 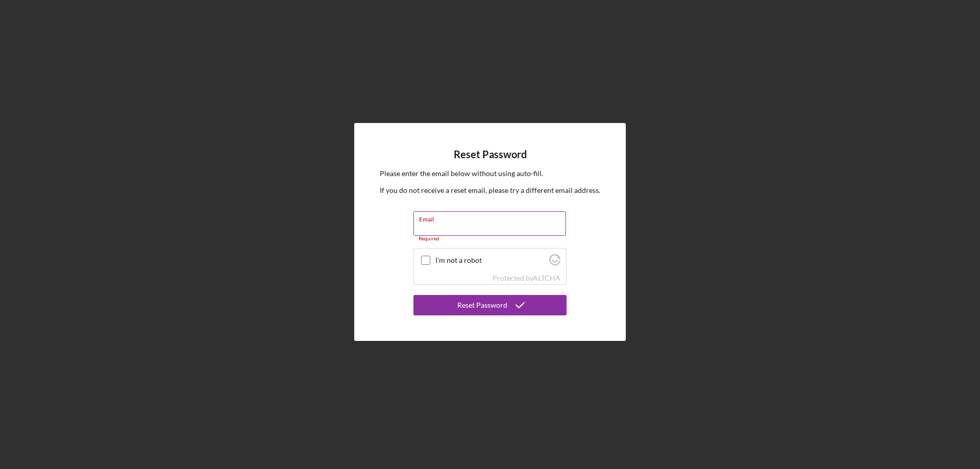 I want to click on p: If you do not receive a reset email, please try a different email address., so click(x=490, y=190).